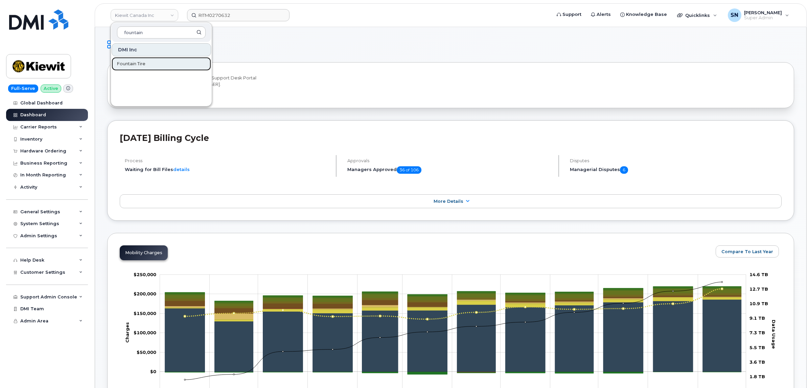  I want to click on g: QST, so click(453, 295).